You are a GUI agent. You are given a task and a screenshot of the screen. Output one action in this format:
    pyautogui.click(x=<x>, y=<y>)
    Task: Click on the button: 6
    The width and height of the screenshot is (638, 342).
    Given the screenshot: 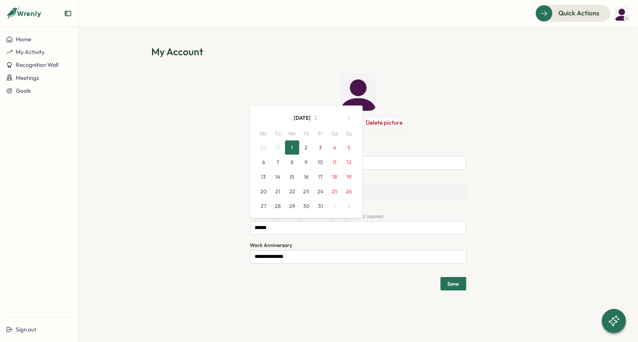 What is the action you would take?
    pyautogui.click(x=264, y=162)
    